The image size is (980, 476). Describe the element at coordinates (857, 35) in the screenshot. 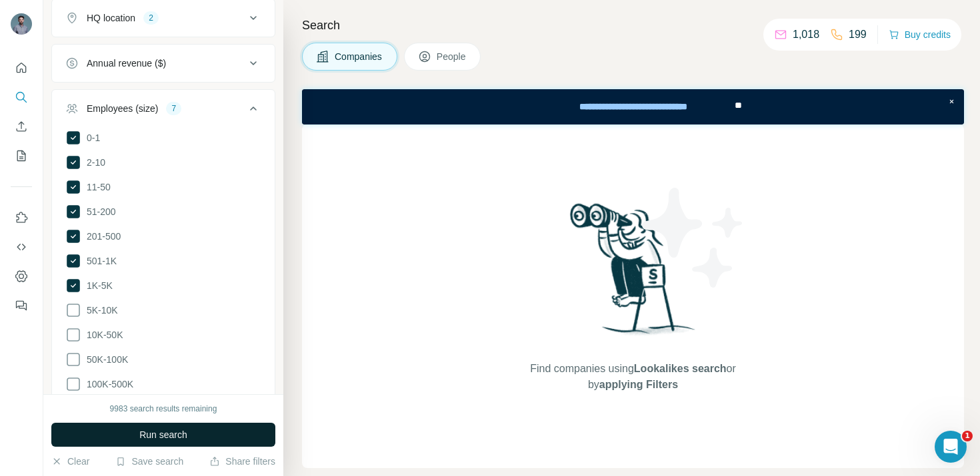

I see `p: 199` at that location.